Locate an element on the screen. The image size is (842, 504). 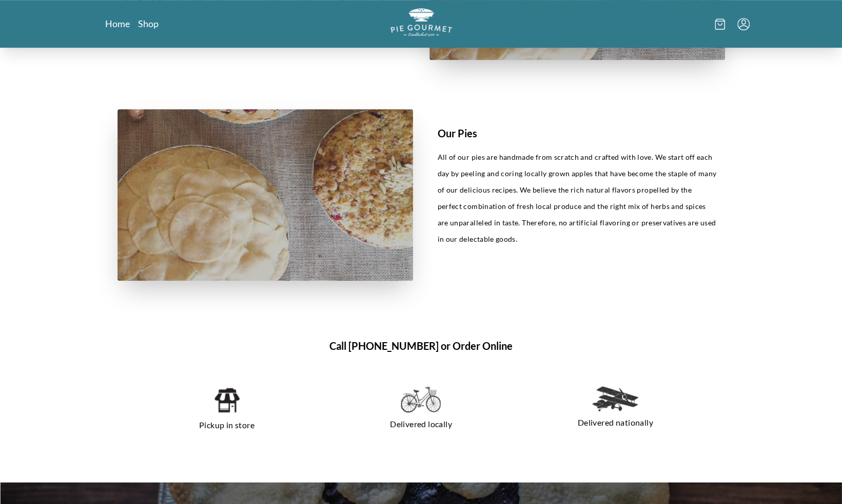
img: pies is located at coordinates (265, 195).